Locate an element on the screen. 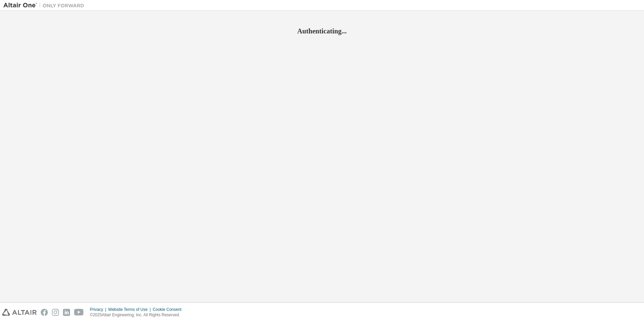  img: facebook.svg is located at coordinates (44, 312).